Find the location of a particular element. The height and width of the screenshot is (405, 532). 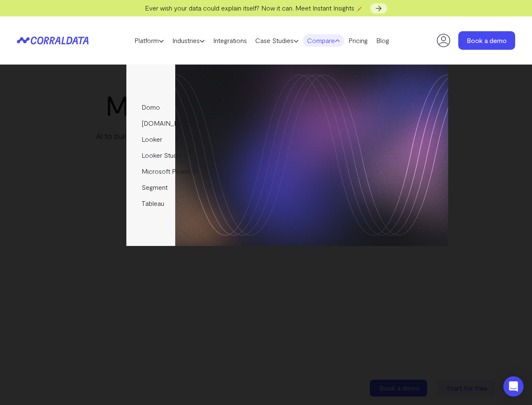

a: Looker Studio is located at coordinates (171, 155).